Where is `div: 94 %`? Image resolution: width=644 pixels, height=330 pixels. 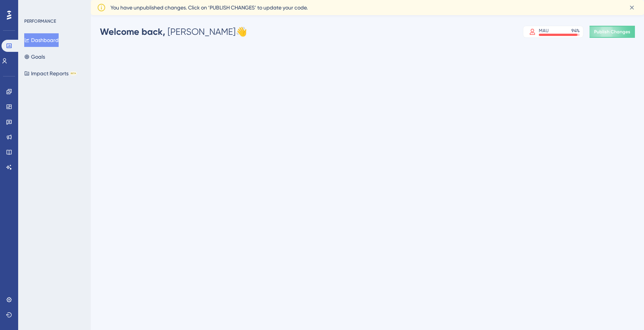 div: 94 % is located at coordinates (576, 31).